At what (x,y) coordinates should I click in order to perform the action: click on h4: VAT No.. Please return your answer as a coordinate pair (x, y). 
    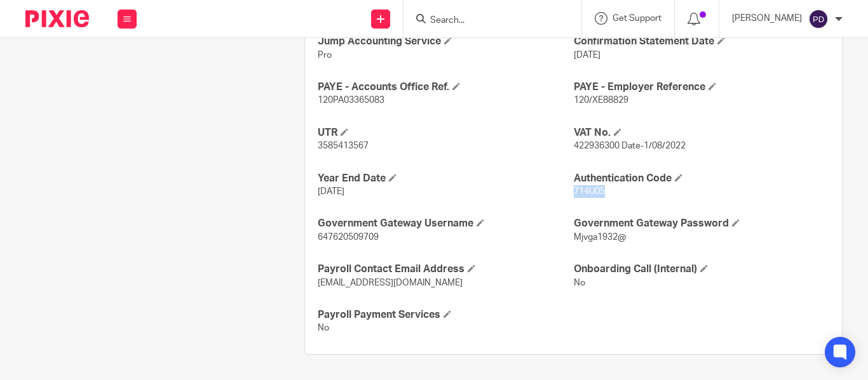
    Looking at the image, I should click on (702, 133).